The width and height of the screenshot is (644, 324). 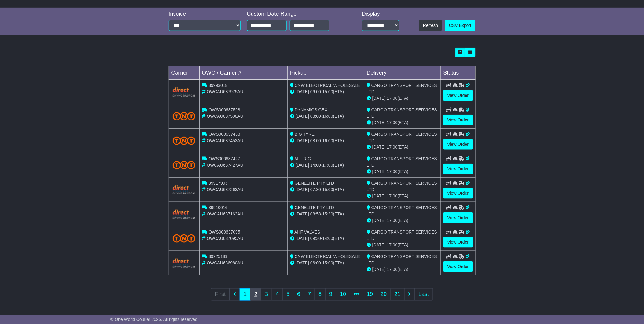 What do you see at coordinates (154, 320) in the screenshot?
I see `span: © One World Courier 2025. All rights reserved.` at bounding box center [154, 320].